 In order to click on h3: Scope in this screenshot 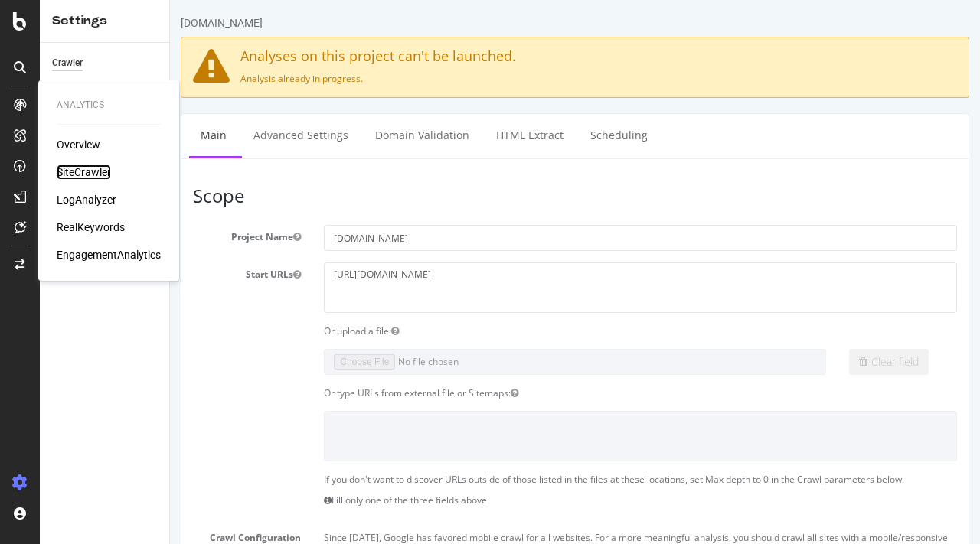, I will do `click(405, 196)`.